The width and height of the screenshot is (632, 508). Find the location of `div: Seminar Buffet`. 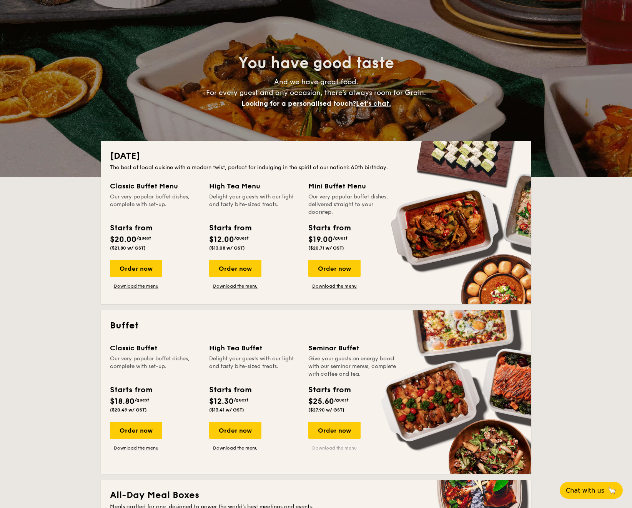

div: Seminar Buffet is located at coordinates (353, 348).